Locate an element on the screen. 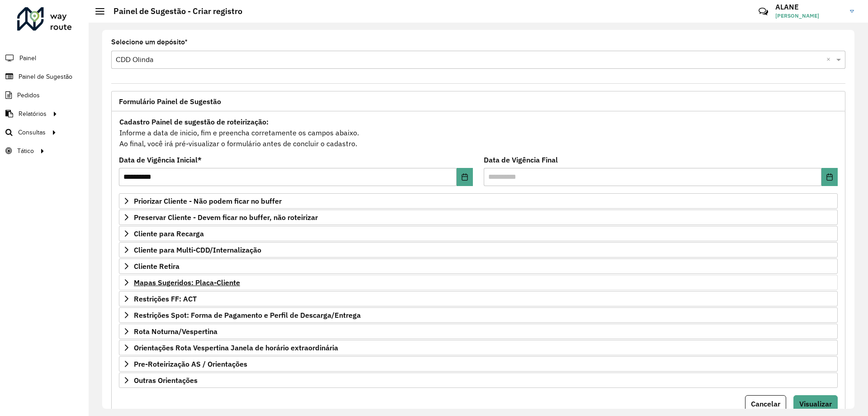 The width and height of the screenshot is (868, 416). a: Contato Rápido is located at coordinates (763, 11).